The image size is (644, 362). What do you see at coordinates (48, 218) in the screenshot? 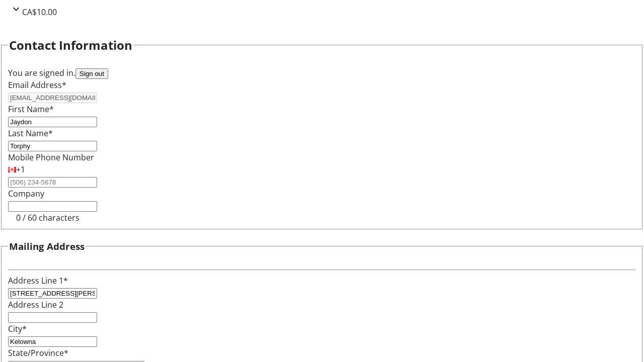
I see `tr-character-limit: 0 / 60 characters` at bounding box center [48, 218].